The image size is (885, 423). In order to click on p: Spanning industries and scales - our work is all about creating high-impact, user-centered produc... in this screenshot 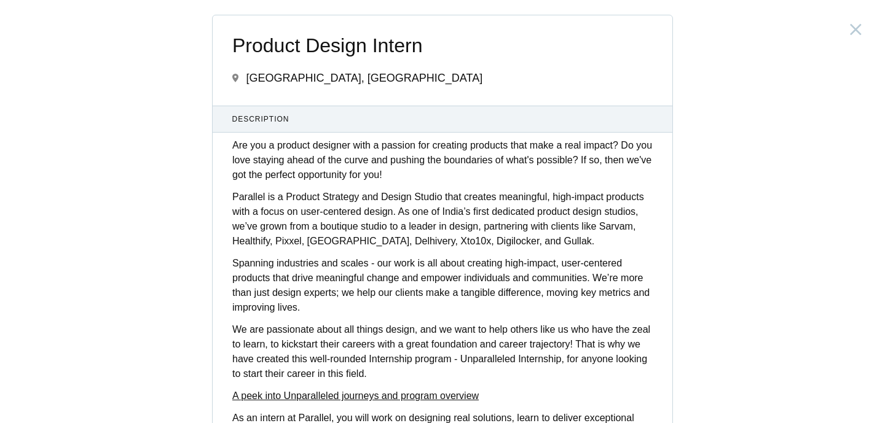, I will do `click(442, 286)`.